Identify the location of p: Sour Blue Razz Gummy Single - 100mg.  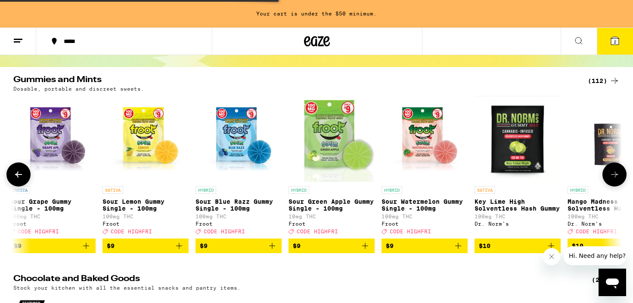
(238, 205).